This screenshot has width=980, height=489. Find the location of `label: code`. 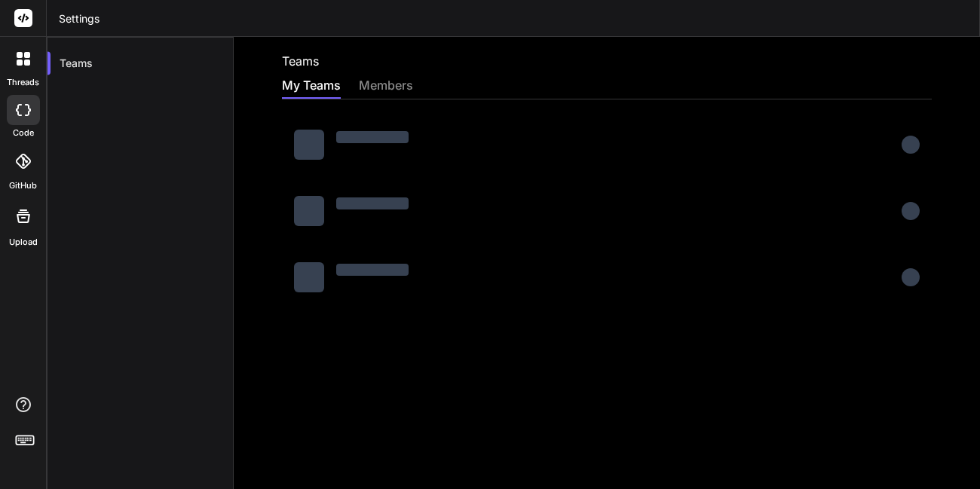

label: code is located at coordinates (23, 133).